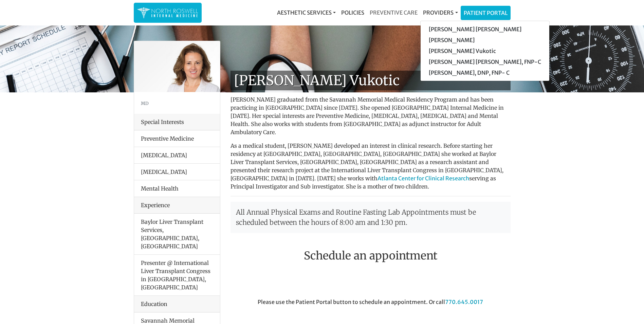 The height and width of the screenshot is (324, 644). I want to click on img: Dr. Goga Vukotis, so click(177, 67).